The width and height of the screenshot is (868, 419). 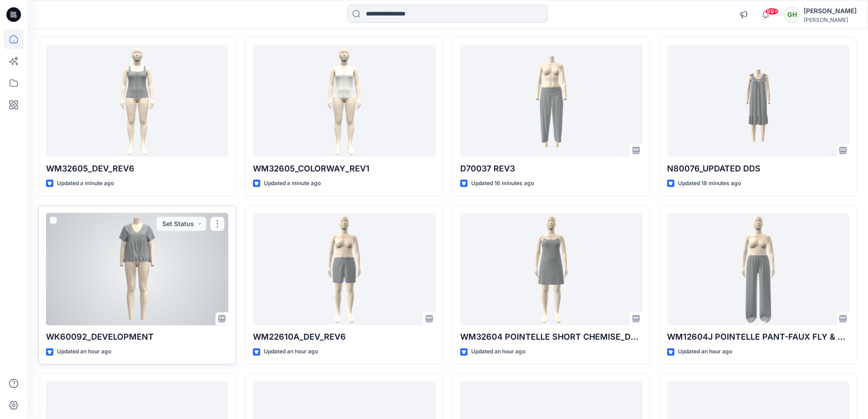 I want to click on span: 99+, so click(x=772, y=12).